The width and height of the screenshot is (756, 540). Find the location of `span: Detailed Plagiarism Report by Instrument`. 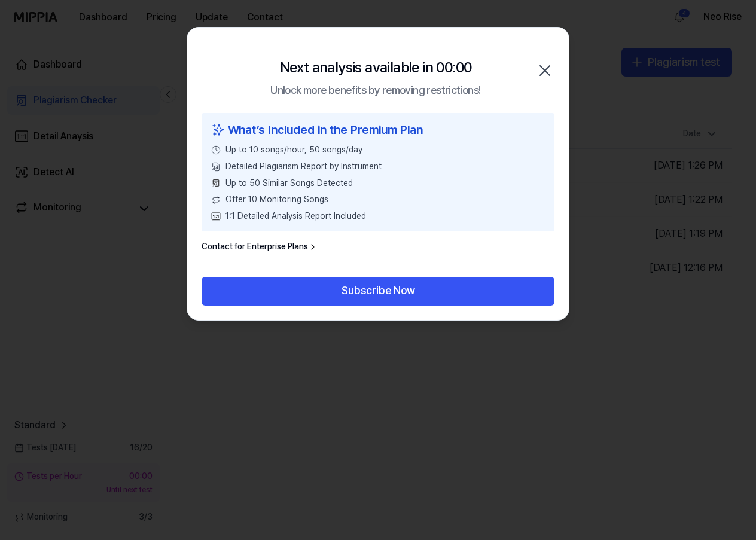

span: Detailed Plagiarism Report by Instrument is located at coordinates (303, 167).